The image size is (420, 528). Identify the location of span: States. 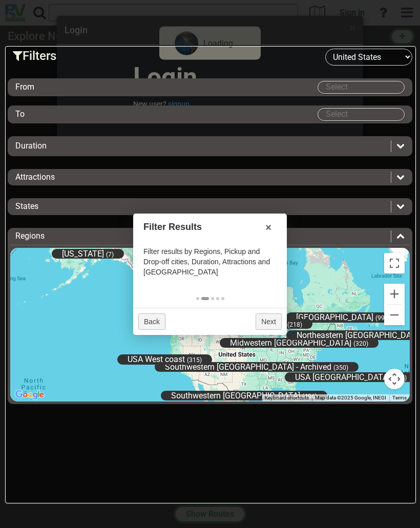
(27, 206).